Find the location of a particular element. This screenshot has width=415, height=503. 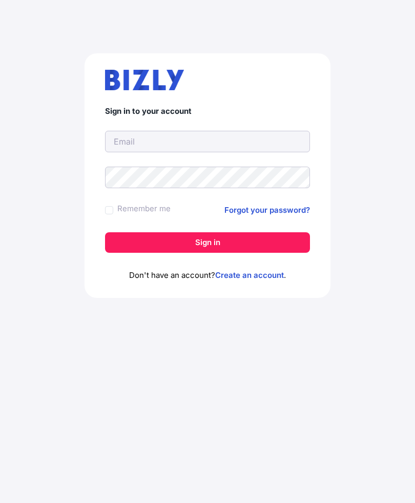

a: Create an account is located at coordinates (250, 275).